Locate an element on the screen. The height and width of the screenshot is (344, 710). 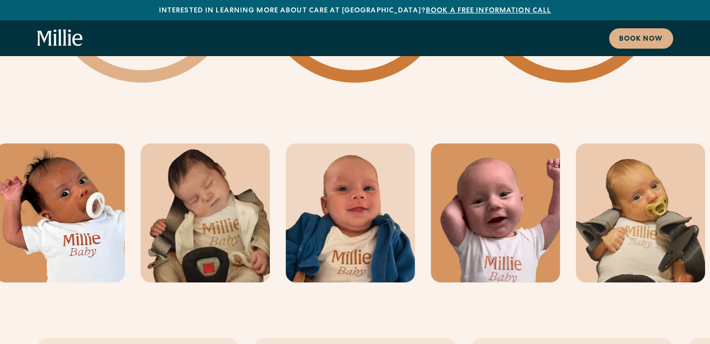
a: Book now is located at coordinates (641, 38).